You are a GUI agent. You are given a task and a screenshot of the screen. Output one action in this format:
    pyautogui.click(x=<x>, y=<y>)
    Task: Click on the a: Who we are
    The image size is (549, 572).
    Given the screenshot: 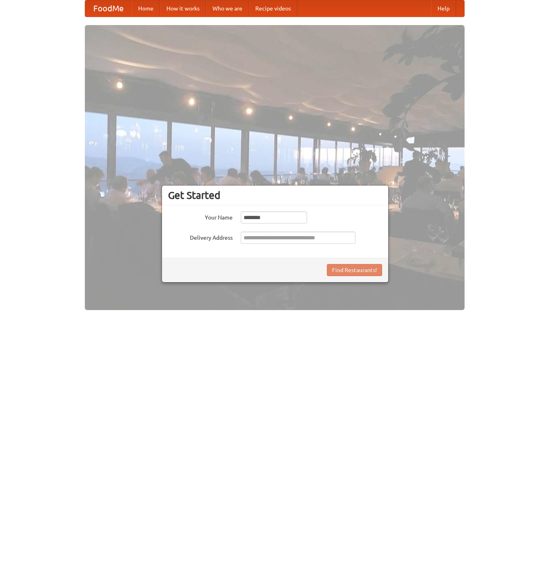 What is the action you would take?
    pyautogui.click(x=228, y=8)
    